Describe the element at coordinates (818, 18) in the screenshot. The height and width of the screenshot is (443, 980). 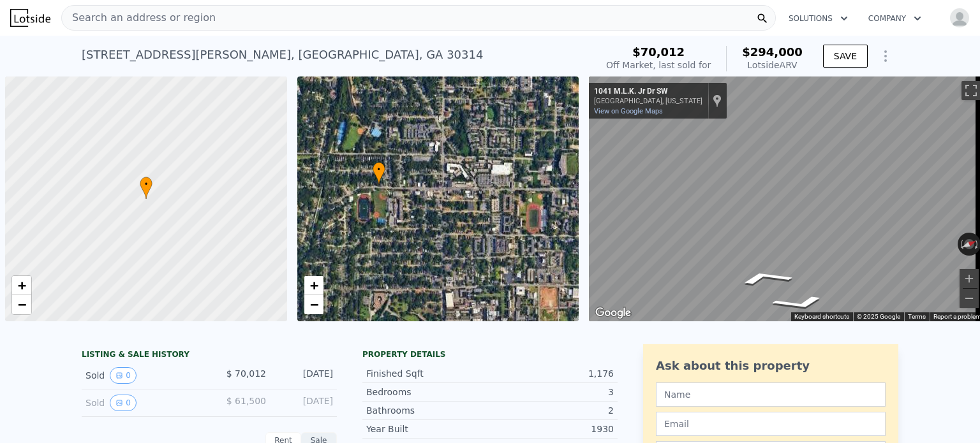
I see `button: Solutions` at that location.